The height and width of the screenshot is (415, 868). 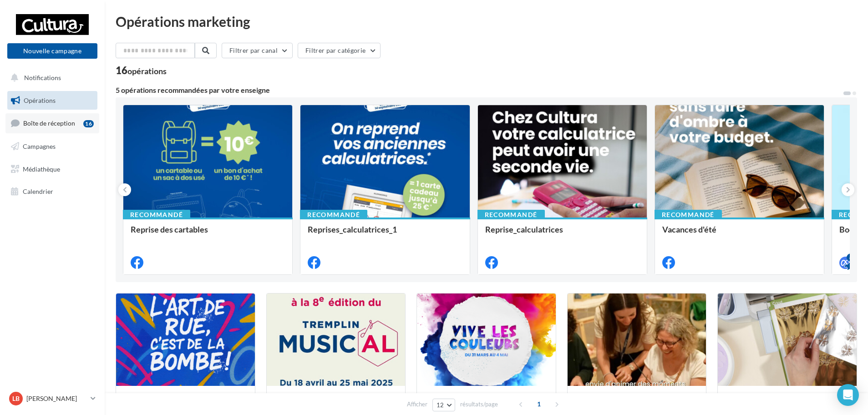 I want to click on a: Campagnes, so click(x=53, y=147).